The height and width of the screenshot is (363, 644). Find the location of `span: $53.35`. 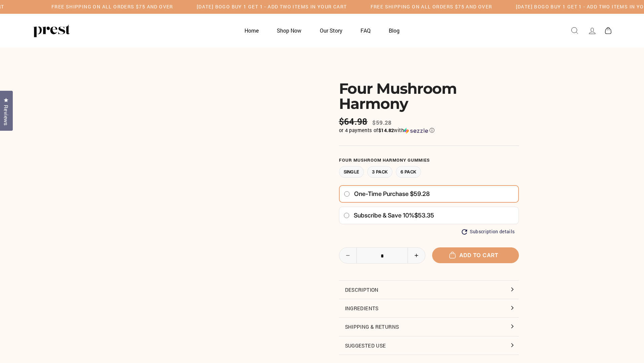

span: $53.35 is located at coordinates (424, 215).